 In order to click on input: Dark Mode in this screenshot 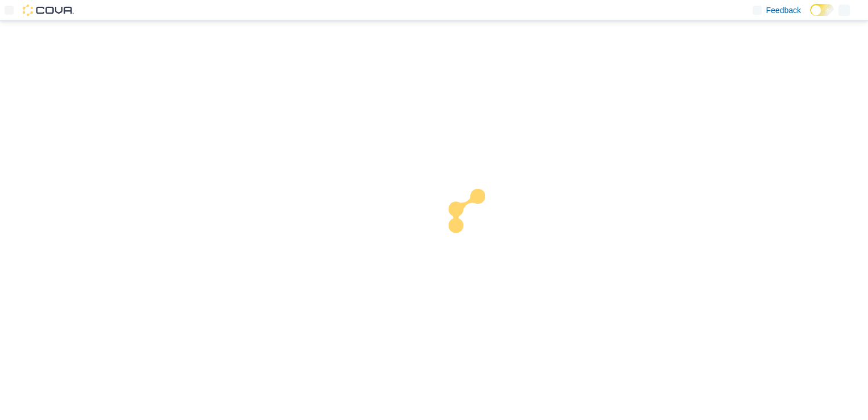, I will do `click(822, 10)`.